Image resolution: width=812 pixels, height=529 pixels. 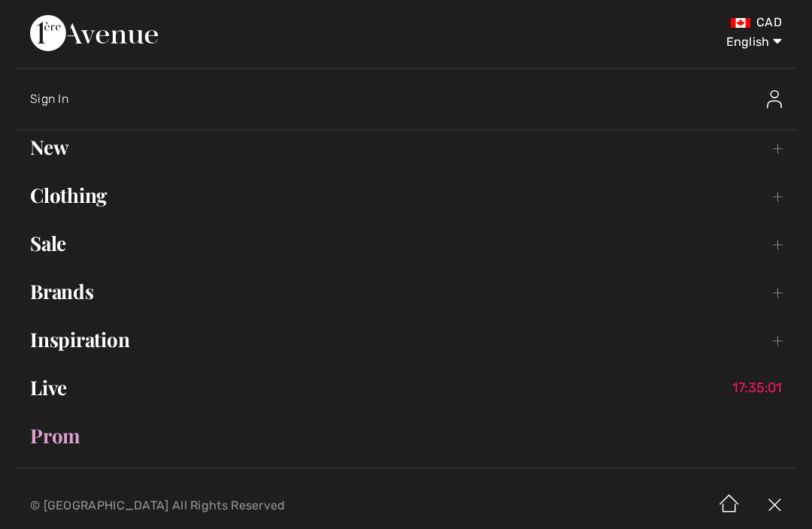 What do you see at coordinates (413, 100) in the screenshot?
I see `a: Sign InSign In` at bounding box center [413, 100].